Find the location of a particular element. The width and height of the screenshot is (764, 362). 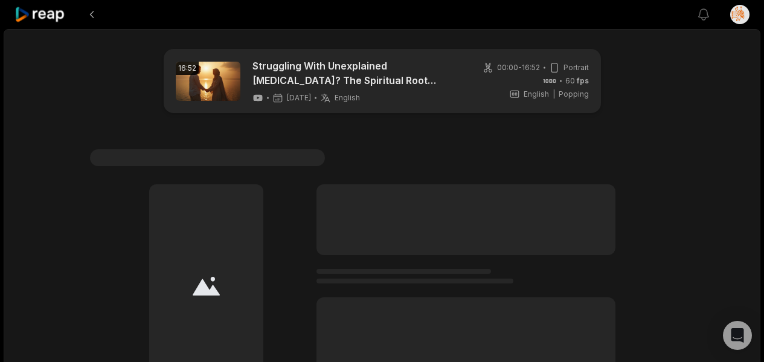

div: Open Intercom Messenger is located at coordinates (737, 335).